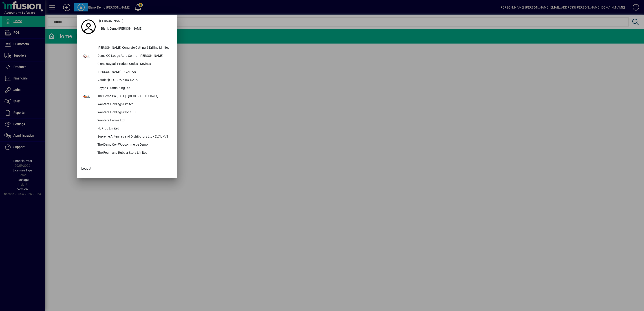 The width and height of the screenshot is (644, 311). I want to click on a: Profile, so click(88, 26).